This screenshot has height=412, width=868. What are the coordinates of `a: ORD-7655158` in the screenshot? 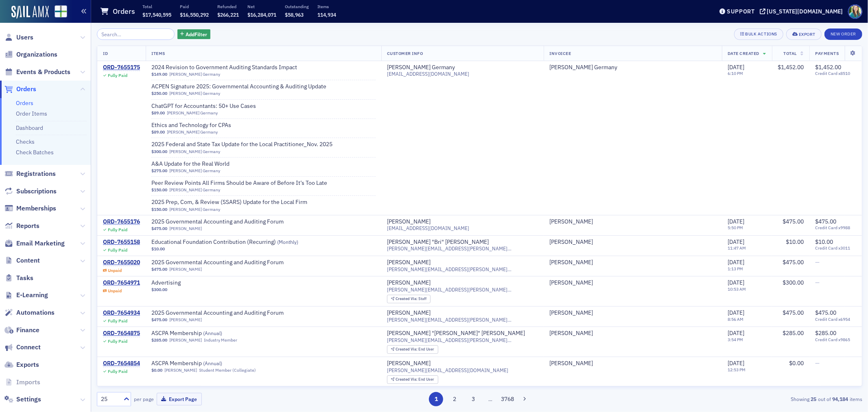 It's located at (121, 242).